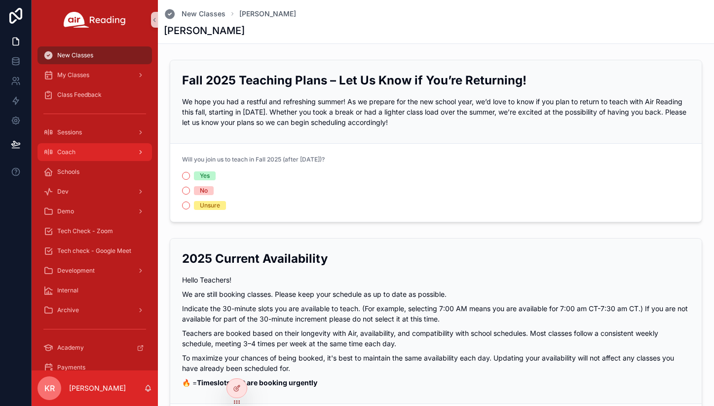 The image size is (714, 406). Describe the element at coordinates (94, 251) in the screenshot. I see `span: Tech check - Google Meet` at that location.